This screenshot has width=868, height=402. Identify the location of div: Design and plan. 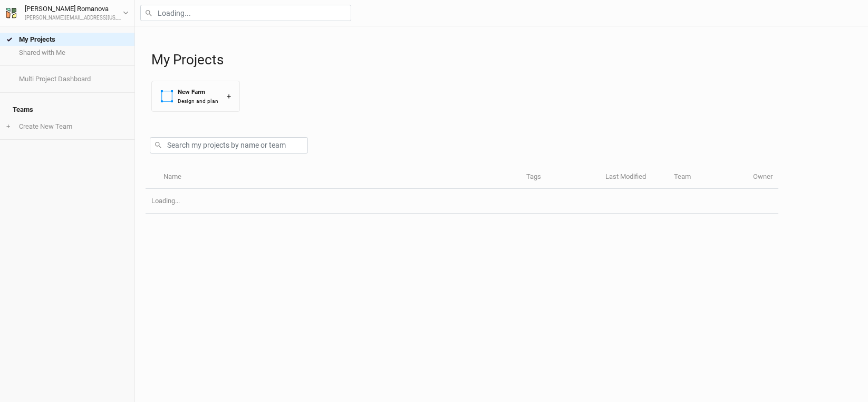
(198, 100).